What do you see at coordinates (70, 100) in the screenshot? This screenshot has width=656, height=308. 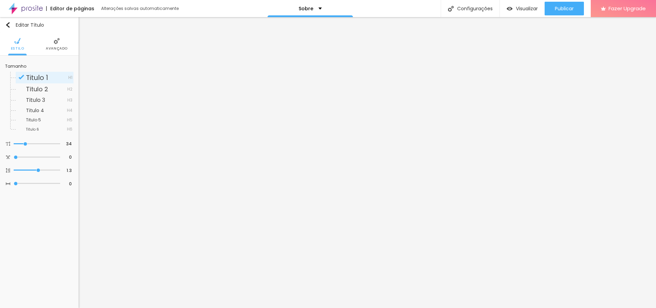 I see `span: H3` at bounding box center [70, 100].